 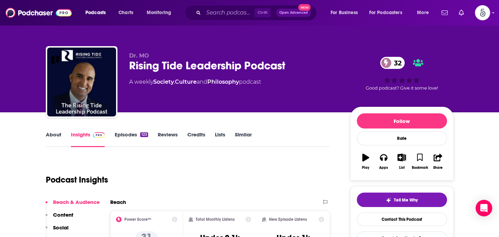 What do you see at coordinates (396, 63) in the screenshot?
I see `span: 32` at bounding box center [396, 63].